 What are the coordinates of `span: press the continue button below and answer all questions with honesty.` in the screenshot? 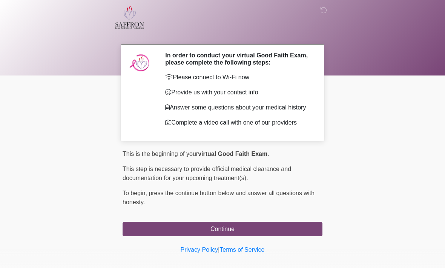 It's located at (218, 197).